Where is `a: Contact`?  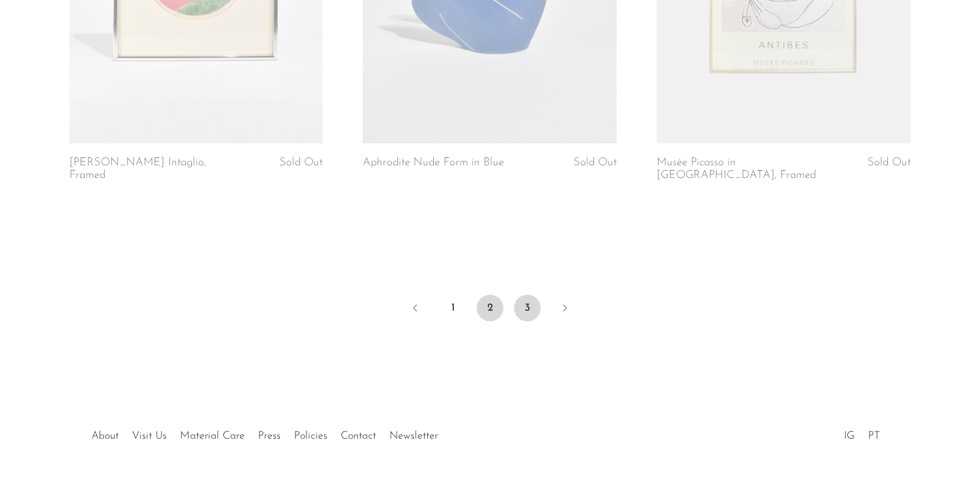 a: Contact is located at coordinates (358, 436).